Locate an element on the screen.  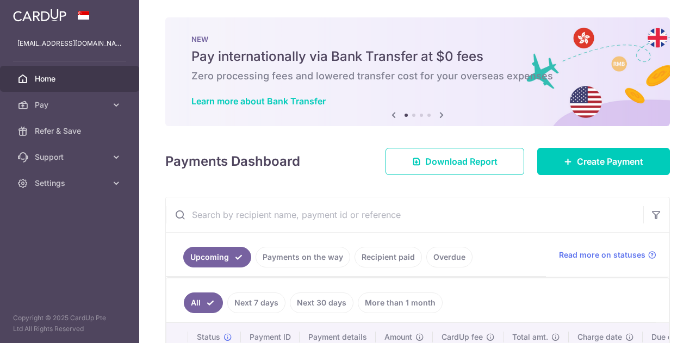
h6: Zero processing fees and lowered transfer cost for your overseas expenses is located at coordinates (418, 76).